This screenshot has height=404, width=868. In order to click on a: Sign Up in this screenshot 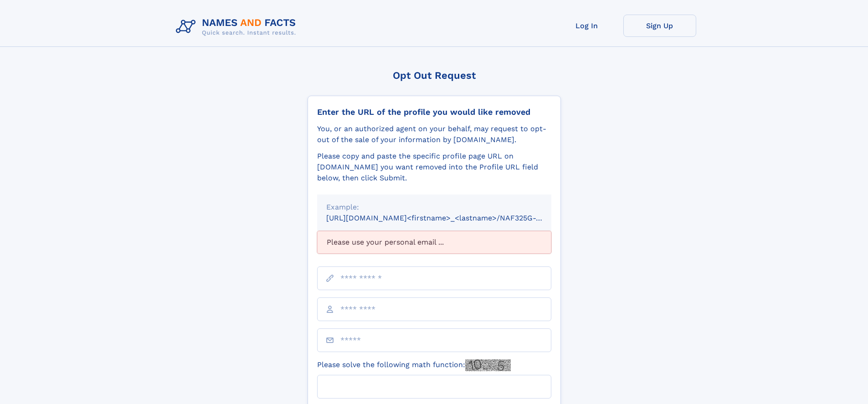, I will do `click(660, 25)`.